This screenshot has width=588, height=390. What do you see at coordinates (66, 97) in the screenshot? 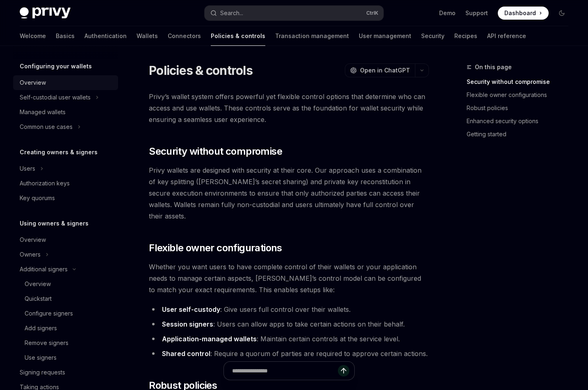
I see `button: Toggle Self-custodial user wallets section` at bounding box center [66, 97].